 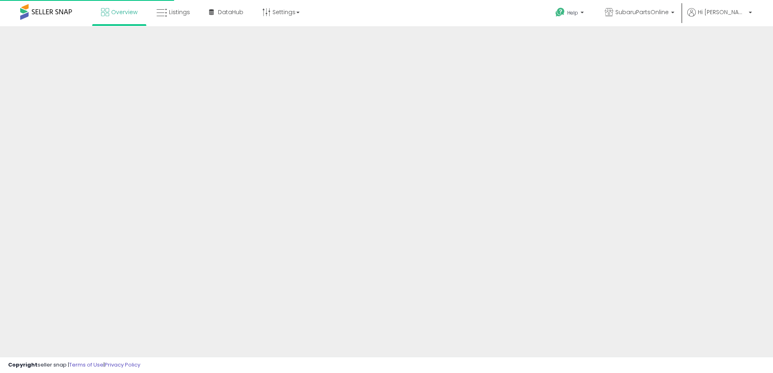 What do you see at coordinates (642, 12) in the screenshot?
I see `span: SubaruPartsOnline` at bounding box center [642, 12].